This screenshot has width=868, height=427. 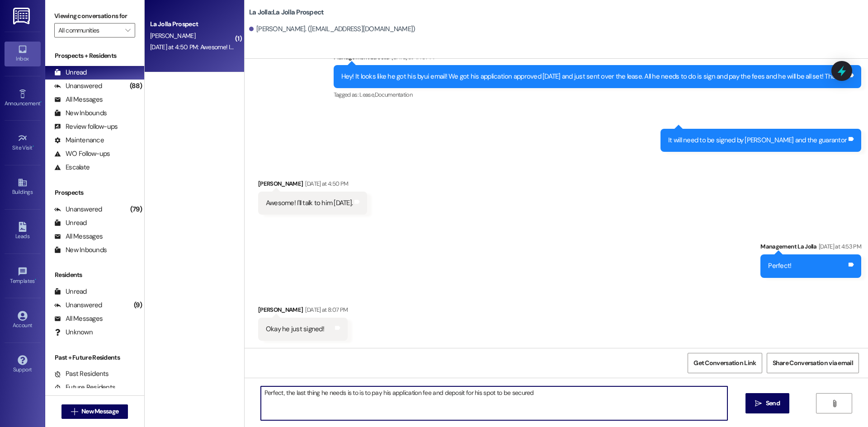 What do you see at coordinates (598, 94) in the screenshot?
I see `div: Tagged as:` at bounding box center [598, 94].